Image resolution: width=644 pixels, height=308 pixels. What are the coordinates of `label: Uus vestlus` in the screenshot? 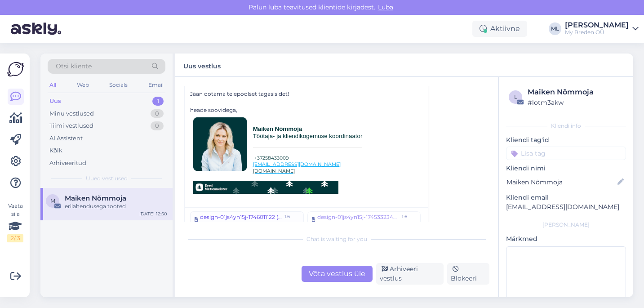 It's located at (202, 65).